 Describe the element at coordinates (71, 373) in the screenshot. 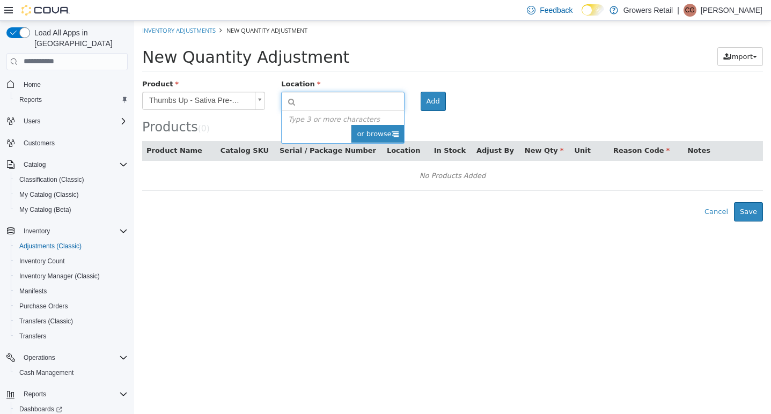

I see `button: Cash Management` at that location.